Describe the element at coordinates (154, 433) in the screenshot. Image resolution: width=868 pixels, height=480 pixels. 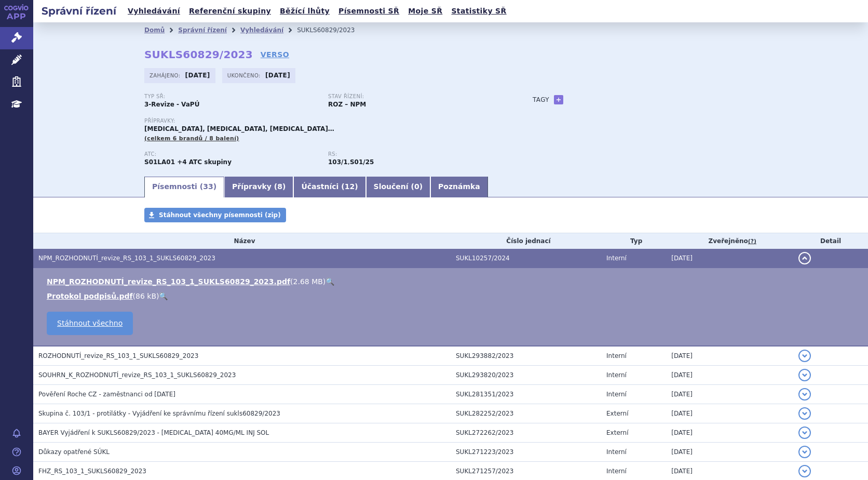
I see `span: BAYER Vyjádření k SUKLS60829/2023 - EYLEA 40MG/ML INJ SOL` at that location.